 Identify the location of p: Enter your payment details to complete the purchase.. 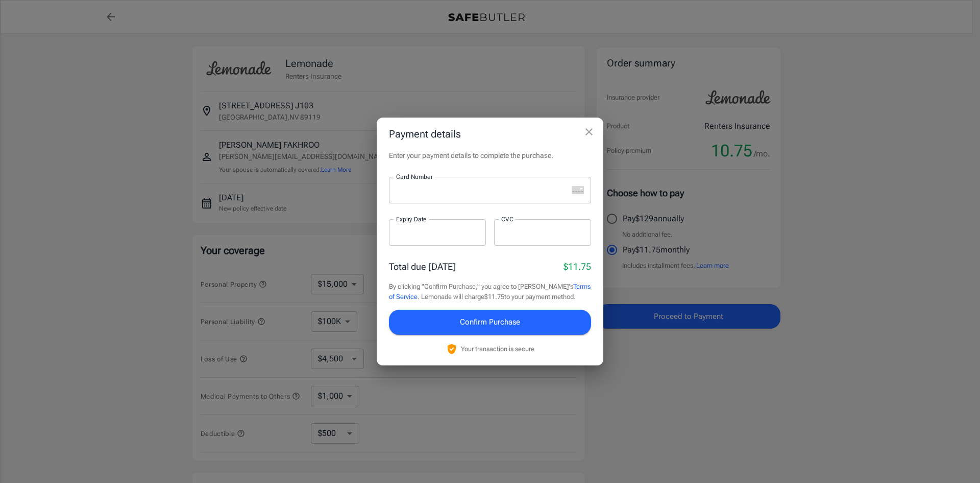
(490, 155).